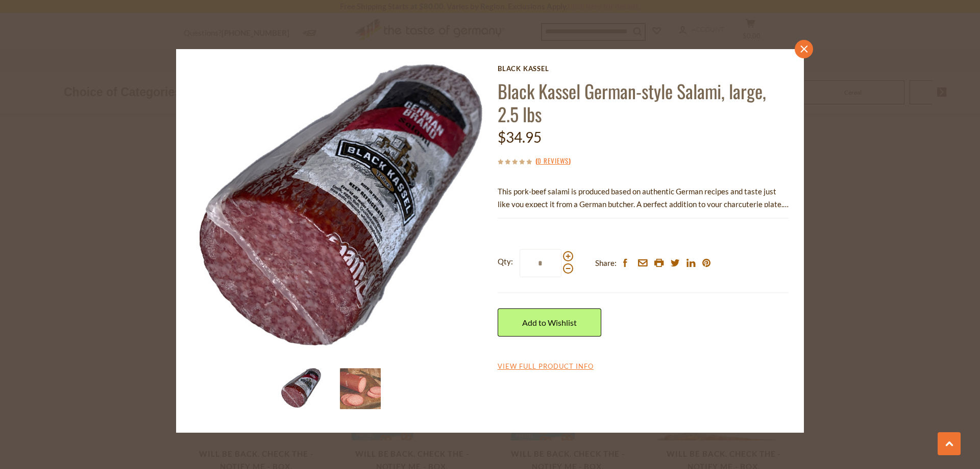  Describe the element at coordinates (643, 68) in the screenshot. I see `a: Black Kassel` at that location.